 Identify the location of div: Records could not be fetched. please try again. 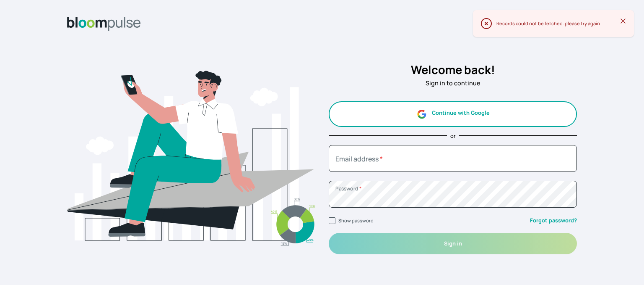
(559, 24).